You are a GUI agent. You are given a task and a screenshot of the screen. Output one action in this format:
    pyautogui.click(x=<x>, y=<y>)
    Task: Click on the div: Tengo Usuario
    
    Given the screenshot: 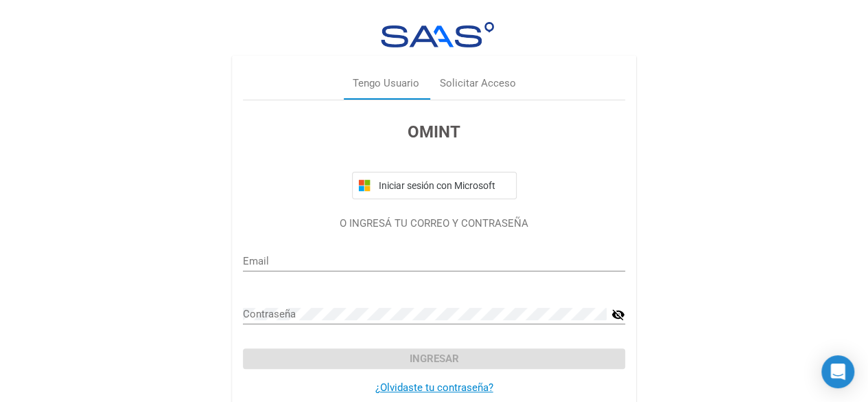 What is the action you would take?
    pyautogui.click(x=385, y=83)
    